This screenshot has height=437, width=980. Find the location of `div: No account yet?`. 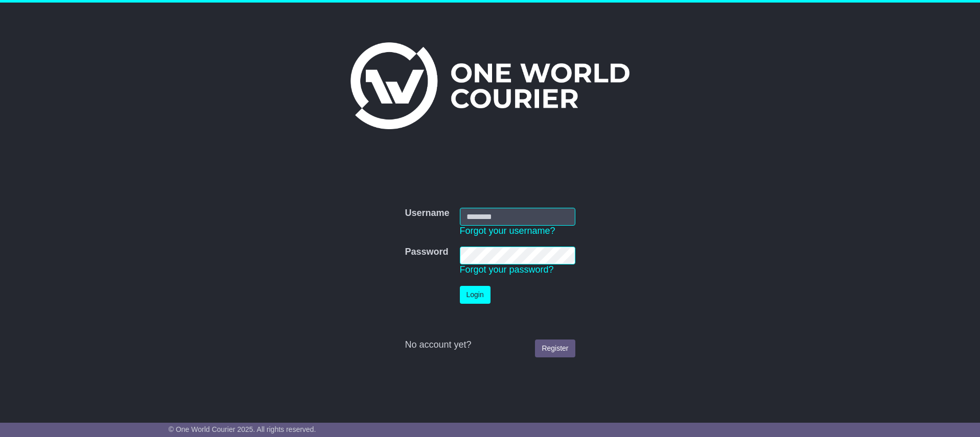

div: No account yet? is located at coordinates (489, 346).